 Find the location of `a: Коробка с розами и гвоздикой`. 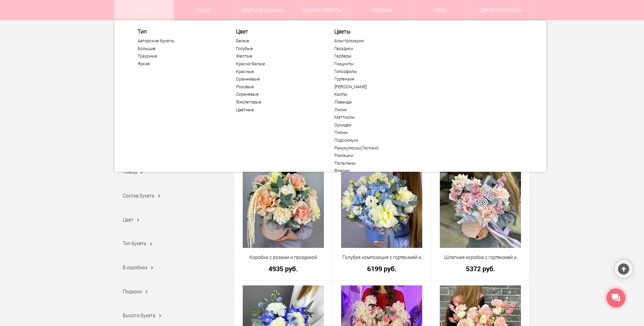

a: Коробка с розами и гвоздикой is located at coordinates (283, 258).